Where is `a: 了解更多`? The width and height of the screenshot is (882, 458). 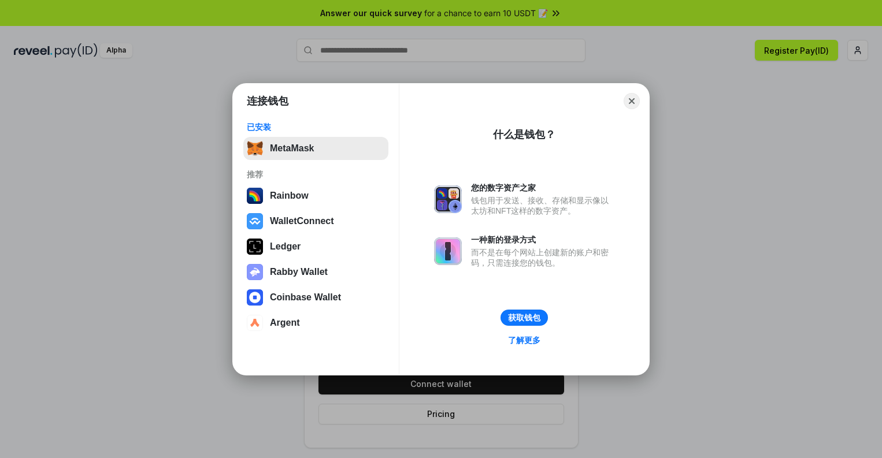
a: 了解更多 is located at coordinates (524, 340).